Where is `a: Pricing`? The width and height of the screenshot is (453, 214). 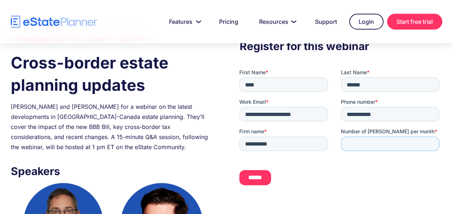 a: Pricing is located at coordinates (228, 22).